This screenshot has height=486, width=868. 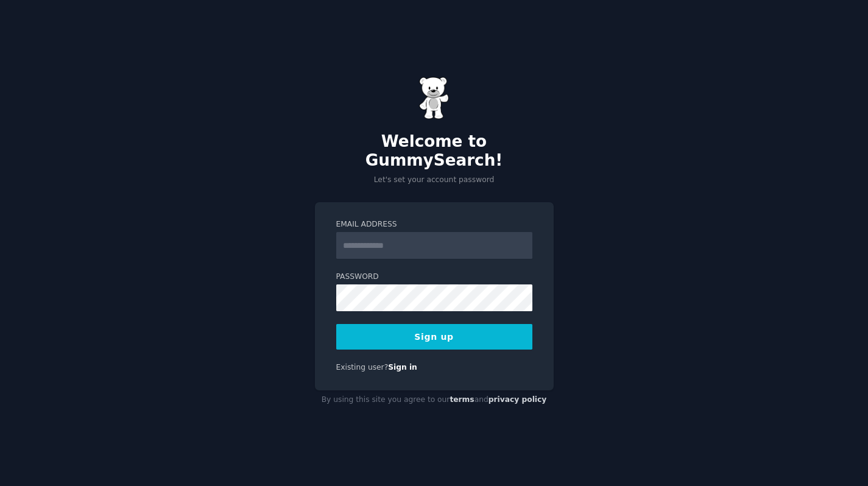 I want to click on span: Existing user?, so click(x=363, y=368).